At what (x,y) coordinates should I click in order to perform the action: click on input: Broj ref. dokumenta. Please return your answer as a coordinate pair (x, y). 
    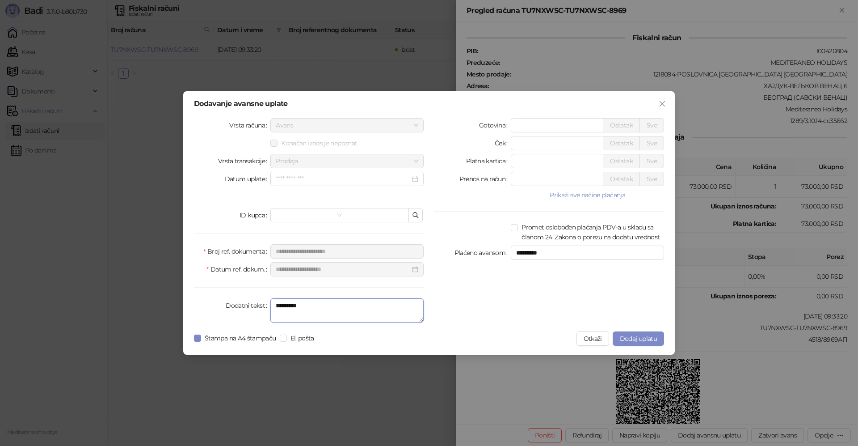
    Looking at the image, I should click on (347, 251).